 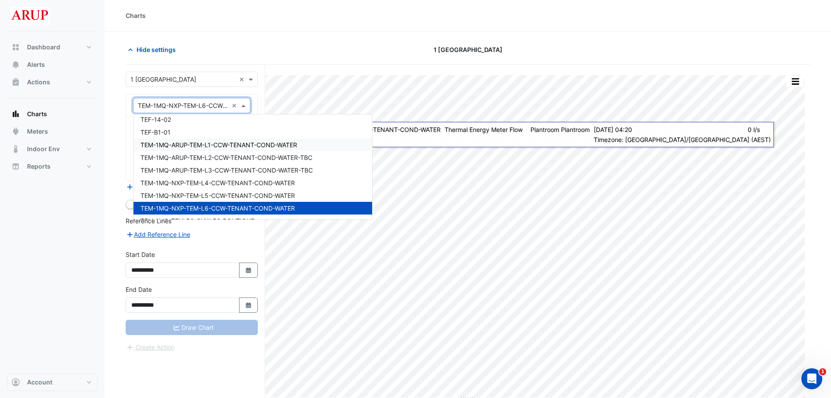 I want to click on app-icon: Reports, so click(x=16, y=166).